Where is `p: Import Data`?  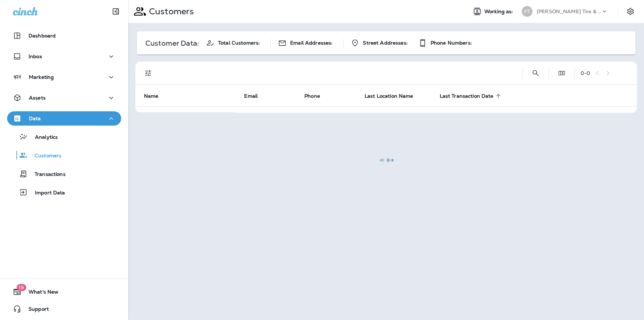
p: Import Data is located at coordinates (46, 193).